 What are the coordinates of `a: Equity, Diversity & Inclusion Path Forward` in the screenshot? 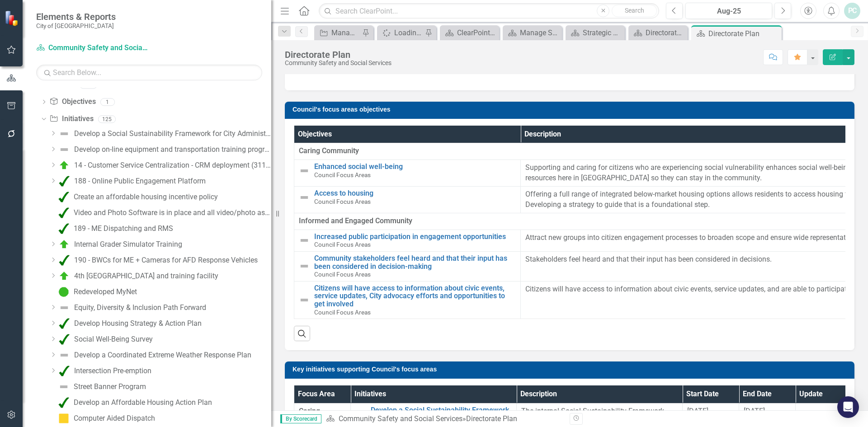 It's located at (131, 308).